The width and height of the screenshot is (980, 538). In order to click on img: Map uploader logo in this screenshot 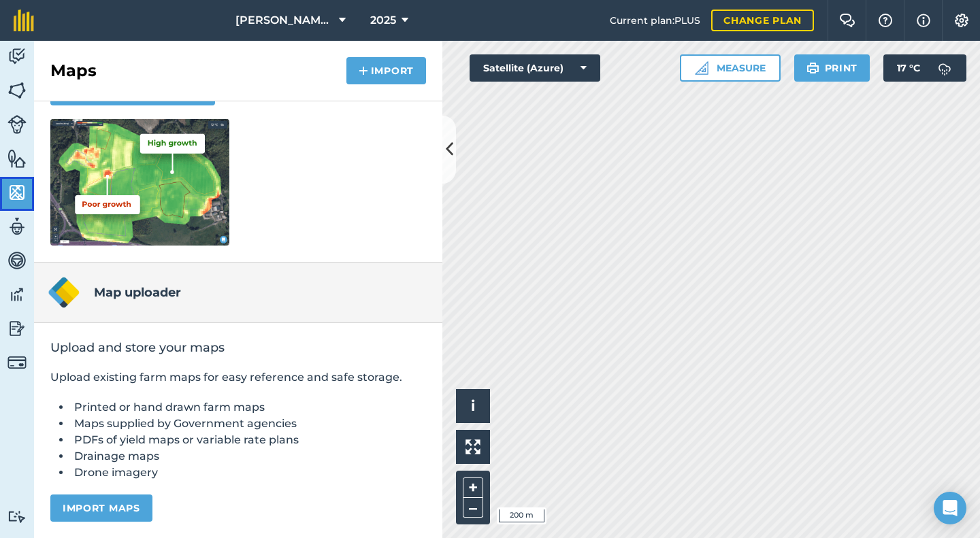, I will do `click(64, 292)`.